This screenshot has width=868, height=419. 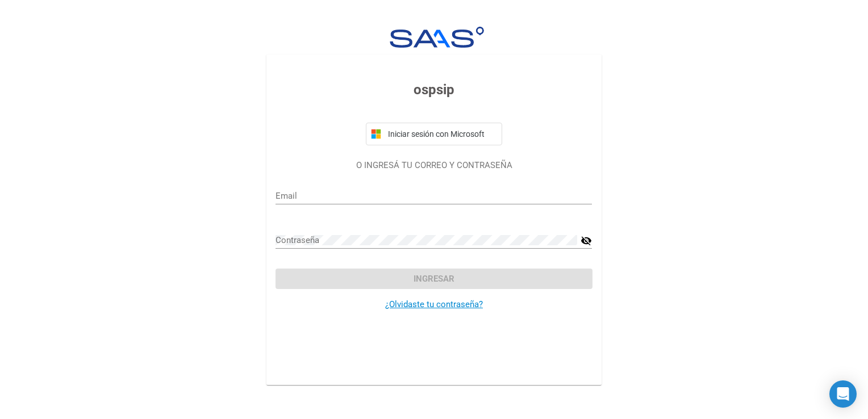 I want to click on p: O INGRESÁ TU CORREO Y CONTRASEÑA, so click(x=434, y=166).